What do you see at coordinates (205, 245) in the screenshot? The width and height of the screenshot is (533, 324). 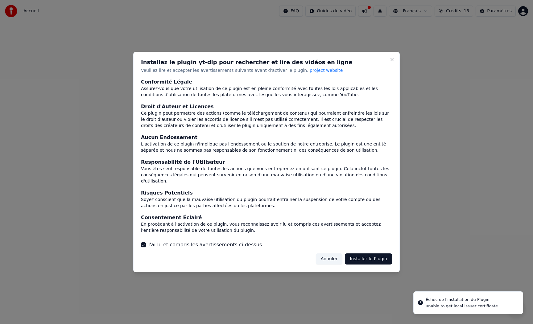 I see `label: J'ai lu et compris les avertissements ci-dessus` at bounding box center [205, 245].